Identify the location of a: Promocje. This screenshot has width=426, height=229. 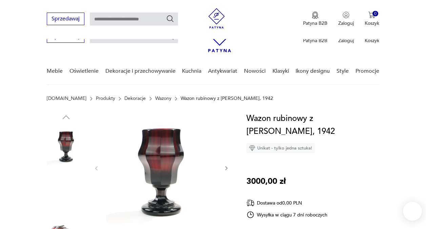
(368, 71).